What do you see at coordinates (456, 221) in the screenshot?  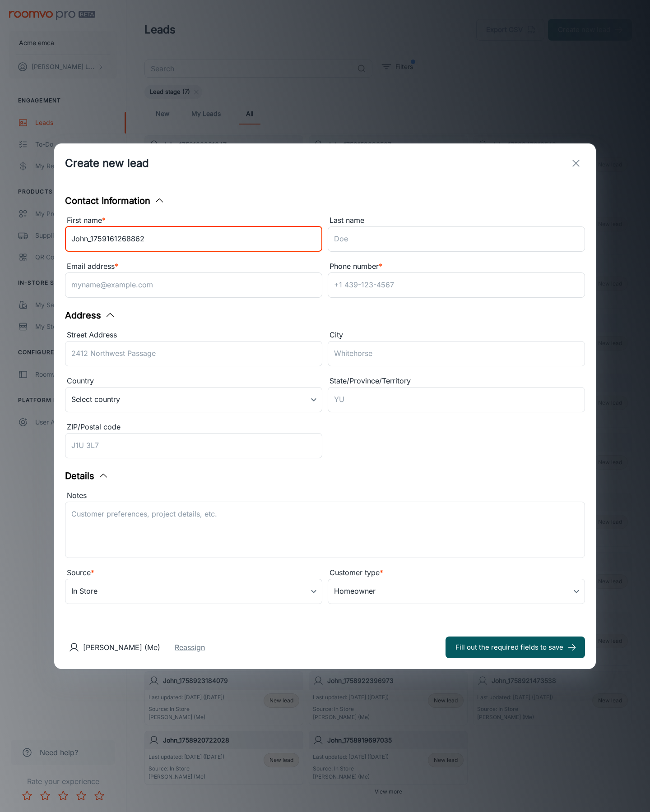 I see `div: Last name` at bounding box center [456, 221].